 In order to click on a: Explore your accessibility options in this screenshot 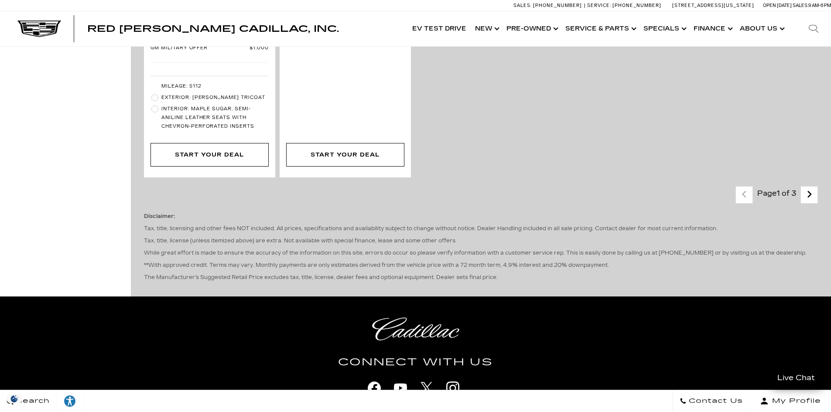, I will do `click(70, 401)`.